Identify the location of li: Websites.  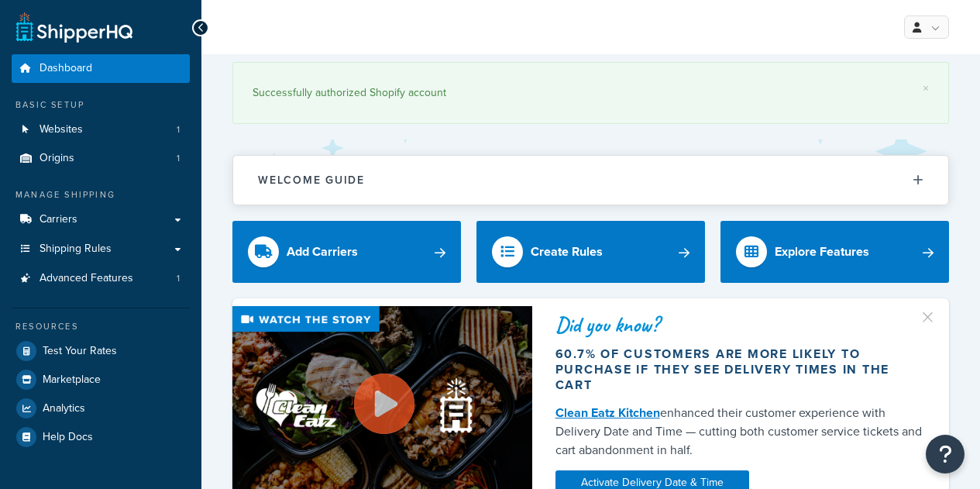
(101, 130).